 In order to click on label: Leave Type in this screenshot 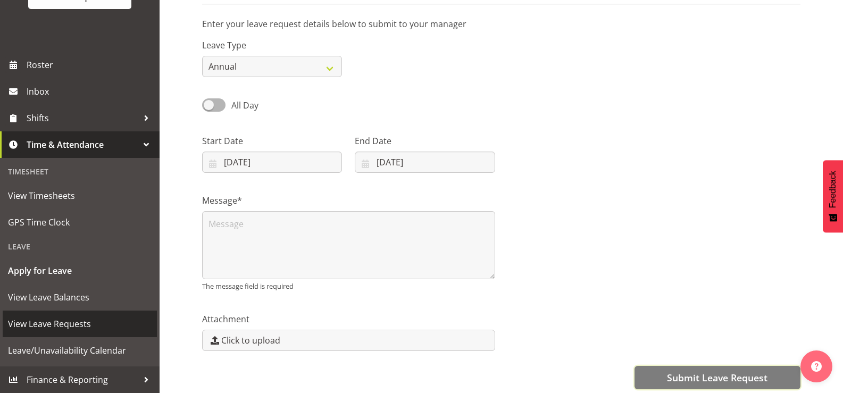, I will do `click(272, 45)`.